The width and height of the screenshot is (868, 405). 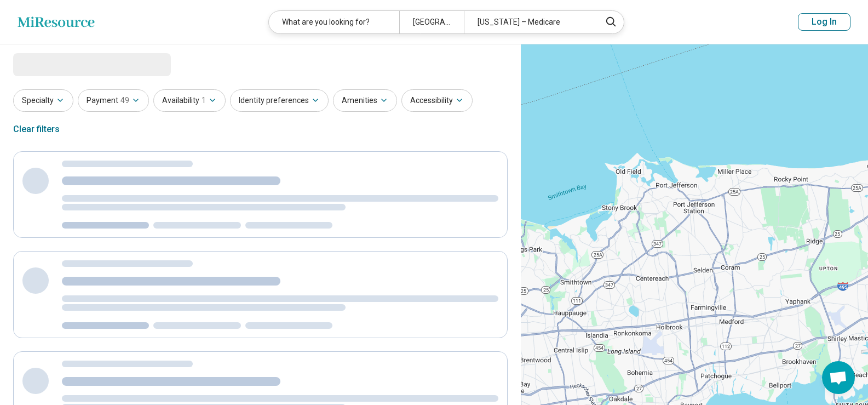 I want to click on button: Amenities, so click(x=365, y=100).